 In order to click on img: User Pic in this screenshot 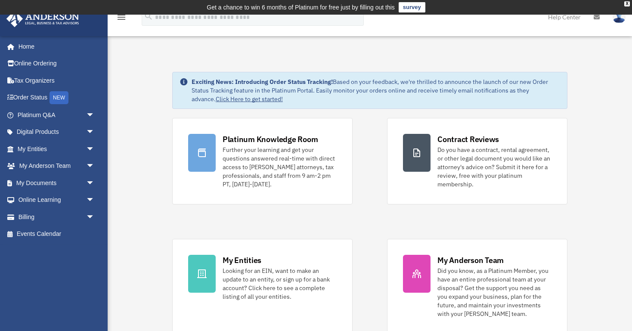, I will do `click(619, 17)`.